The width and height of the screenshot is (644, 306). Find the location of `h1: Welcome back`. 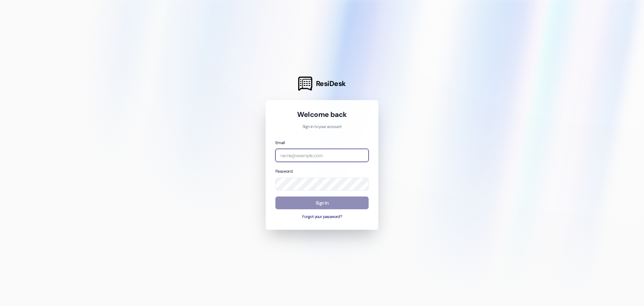

h1: Welcome back is located at coordinates (322, 114).